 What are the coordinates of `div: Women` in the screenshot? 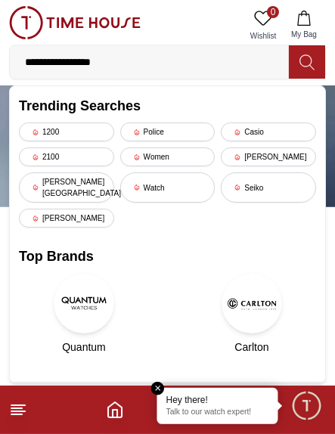 It's located at (168, 157).